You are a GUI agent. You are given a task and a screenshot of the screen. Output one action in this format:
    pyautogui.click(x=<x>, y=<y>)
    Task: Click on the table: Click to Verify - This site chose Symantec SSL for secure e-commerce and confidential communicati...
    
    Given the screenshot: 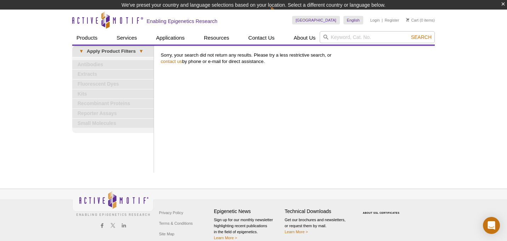 What is the action you would take?
    pyautogui.click(x=382, y=209)
    